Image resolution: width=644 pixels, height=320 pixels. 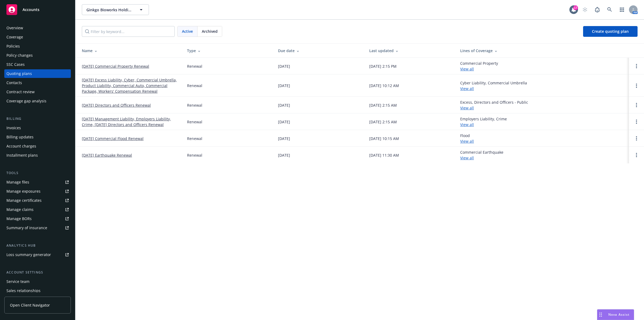 What do you see at coordinates (619, 314) in the screenshot?
I see `span: Nova Assist` at bounding box center [619, 314].